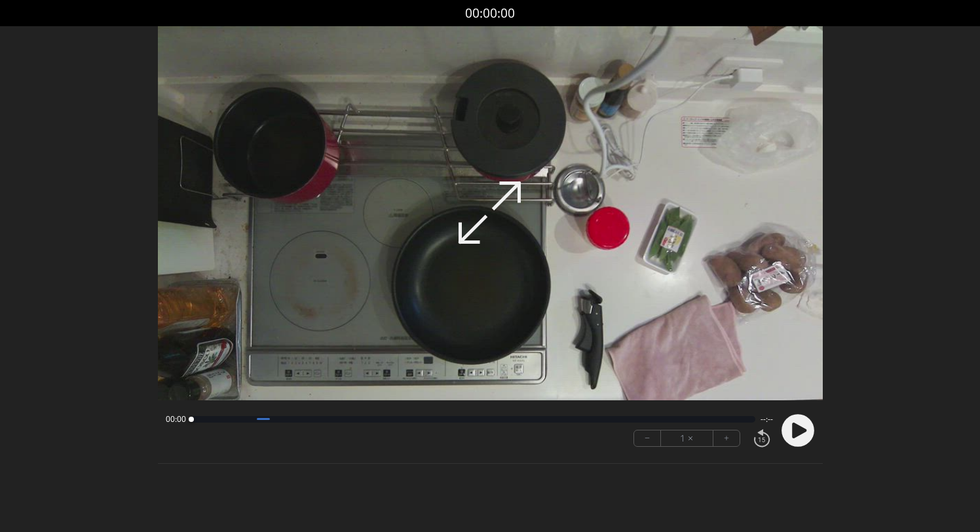  I want to click on div: 1 ×, so click(687, 438).